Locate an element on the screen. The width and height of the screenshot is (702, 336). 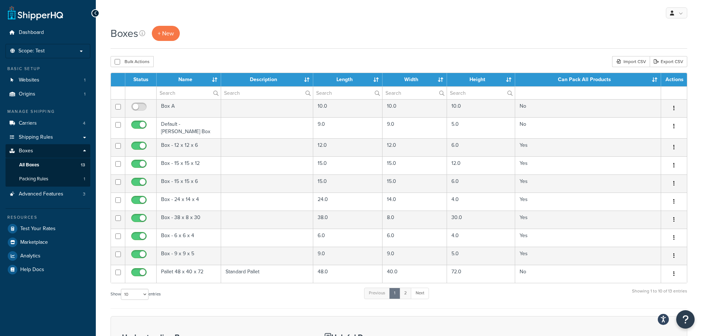
td: Box - 15 x 15 x 6 is located at coordinates (189, 183).